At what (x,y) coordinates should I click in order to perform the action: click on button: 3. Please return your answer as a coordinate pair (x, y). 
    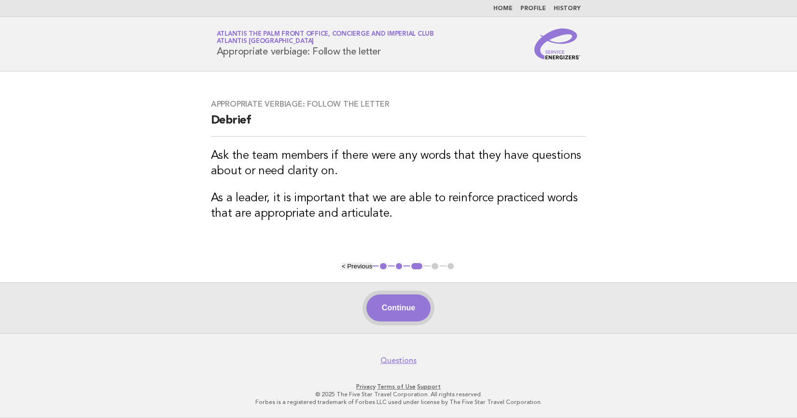
    Looking at the image, I should click on (417, 267).